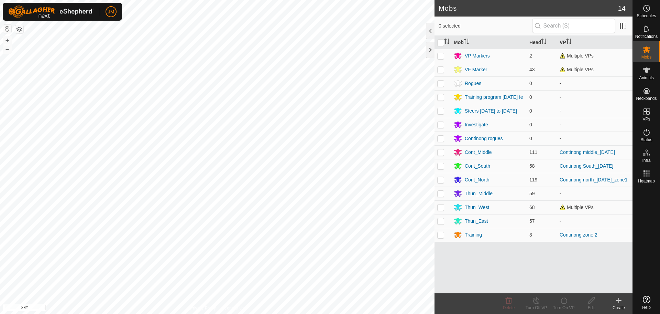 This screenshot has width=660, height=314. I want to click on div: Edit, so click(591, 307).